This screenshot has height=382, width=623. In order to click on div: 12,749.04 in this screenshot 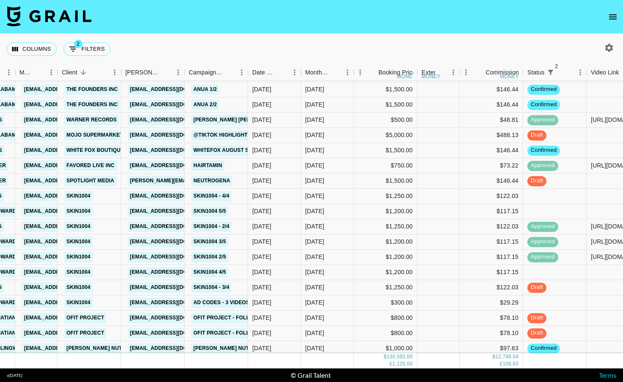, I will do `click(506, 357)`.